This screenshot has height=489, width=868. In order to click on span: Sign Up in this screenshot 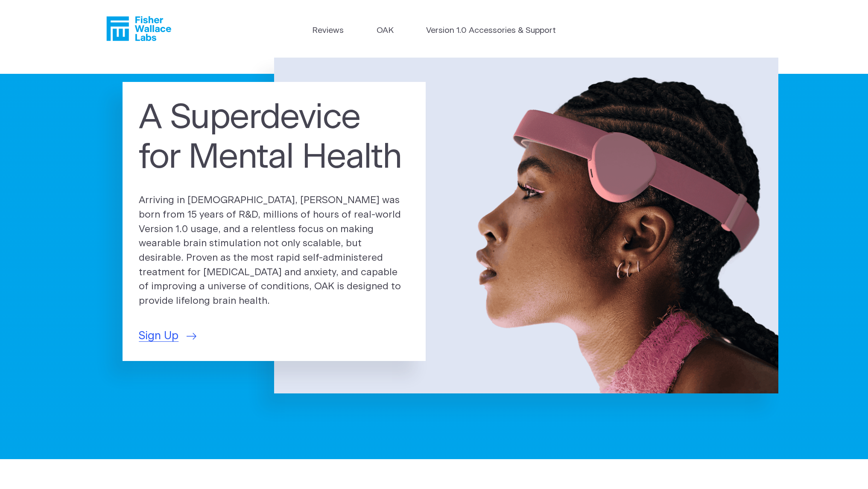, I will do `click(158, 335)`.